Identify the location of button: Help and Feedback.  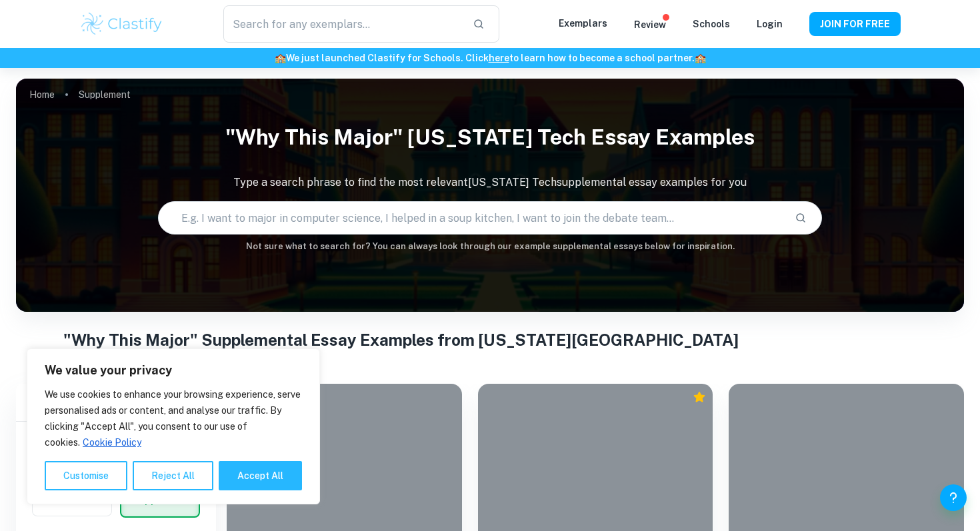
(954, 498).